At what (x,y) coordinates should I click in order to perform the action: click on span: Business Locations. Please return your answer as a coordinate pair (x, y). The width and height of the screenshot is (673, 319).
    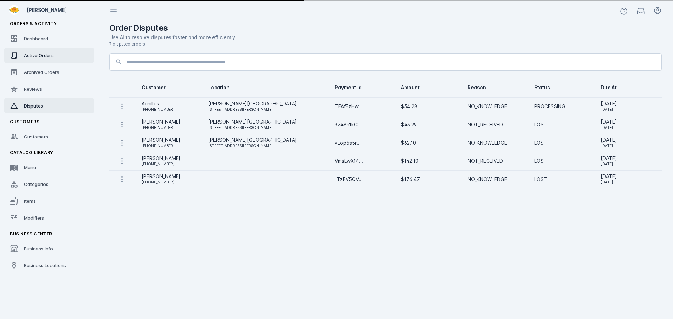
    Looking at the image, I should click on (45, 266).